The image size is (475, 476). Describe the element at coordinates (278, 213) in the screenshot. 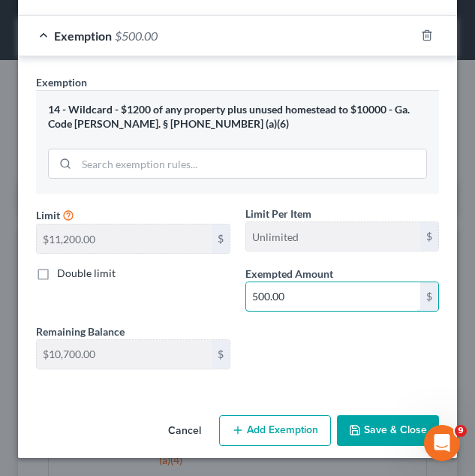

I see `label: Limit Per Item` at that location.